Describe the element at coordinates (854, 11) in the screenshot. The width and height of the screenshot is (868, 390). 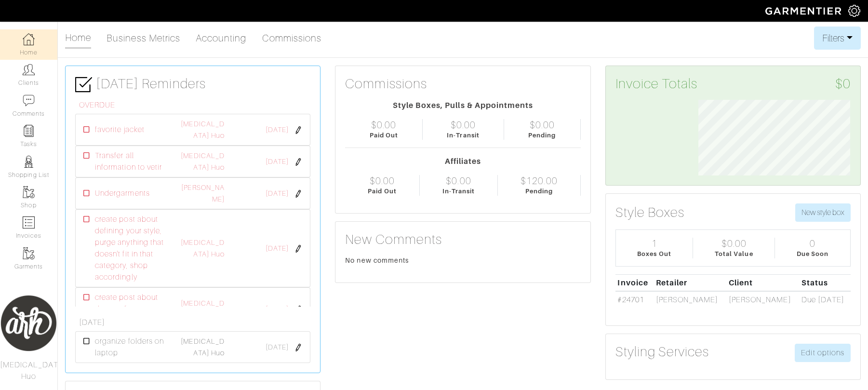
I see `img: gear-icon-white-bd11855cb880d31180b6d7d6211b90ccbf57a29d726f0c71d8c61bd08dd39cc2.png` at that location.